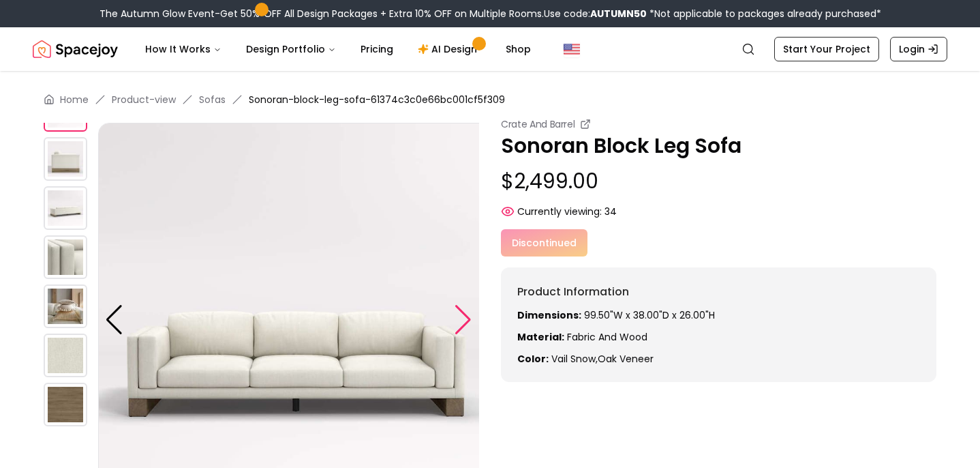 The width and height of the screenshot is (980, 468). What do you see at coordinates (490, 100) in the screenshot?
I see `nav: breadcrumb` at bounding box center [490, 100].